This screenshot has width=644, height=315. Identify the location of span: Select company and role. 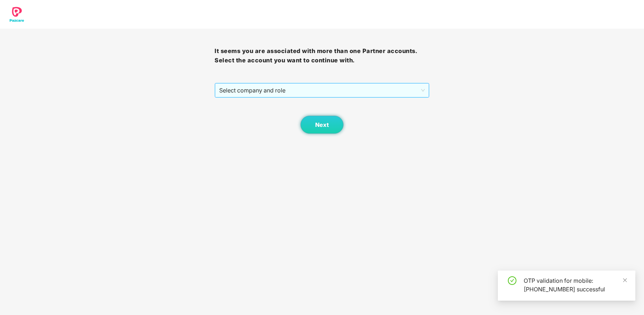
(322, 90).